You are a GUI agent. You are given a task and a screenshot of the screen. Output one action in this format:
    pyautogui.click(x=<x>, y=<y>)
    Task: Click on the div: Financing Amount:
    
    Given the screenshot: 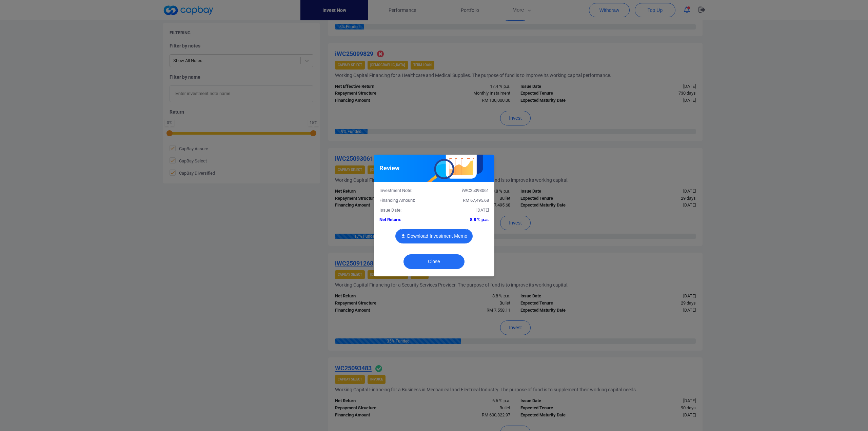 What is the action you would take?
    pyautogui.click(x=404, y=200)
    